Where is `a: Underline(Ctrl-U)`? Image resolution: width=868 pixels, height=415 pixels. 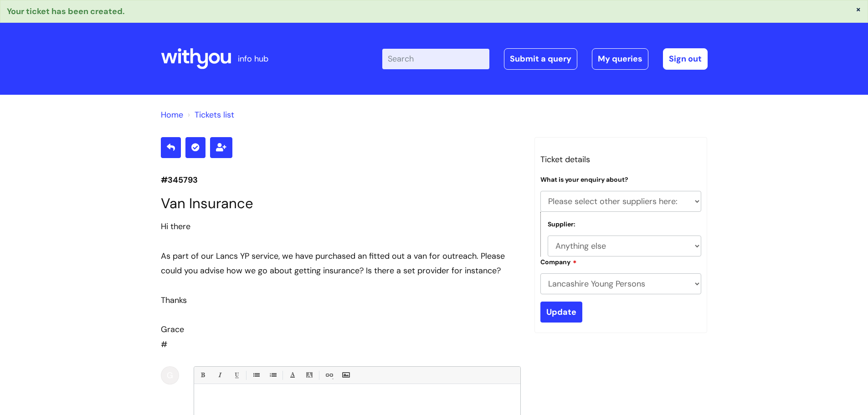
a: Underline(Ctrl-U) is located at coordinates (236, 375).